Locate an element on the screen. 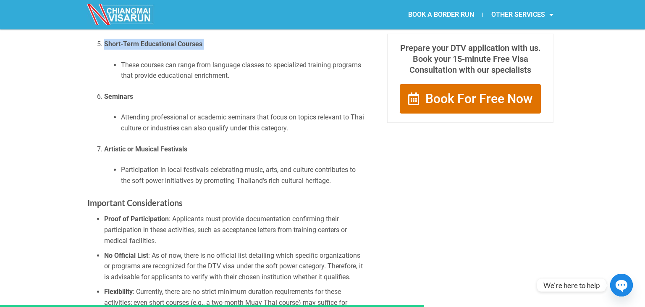 The height and width of the screenshot is (307, 645). p: Prepare your DTV application with us. Book your 15-minute Free Visa Consultation with our special... is located at coordinates (471, 59).